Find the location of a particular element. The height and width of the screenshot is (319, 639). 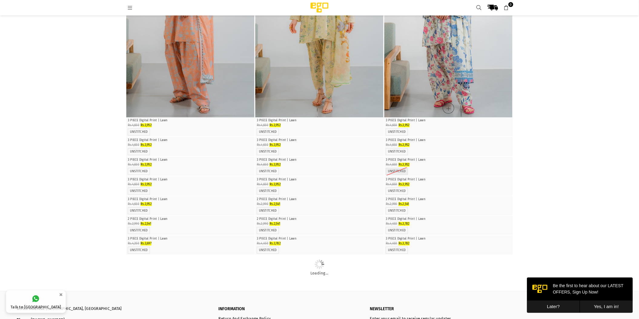

a: Quick Shop is located at coordinates (449, 108).